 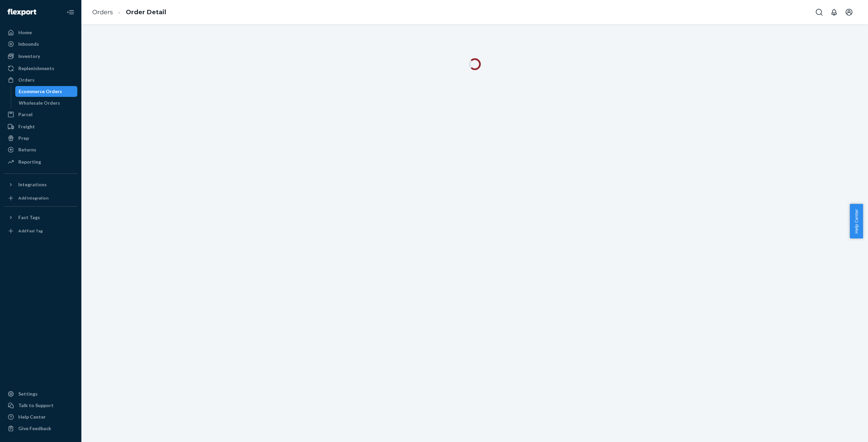 What do you see at coordinates (856, 221) in the screenshot?
I see `button: Help Center` at bounding box center [856, 221].